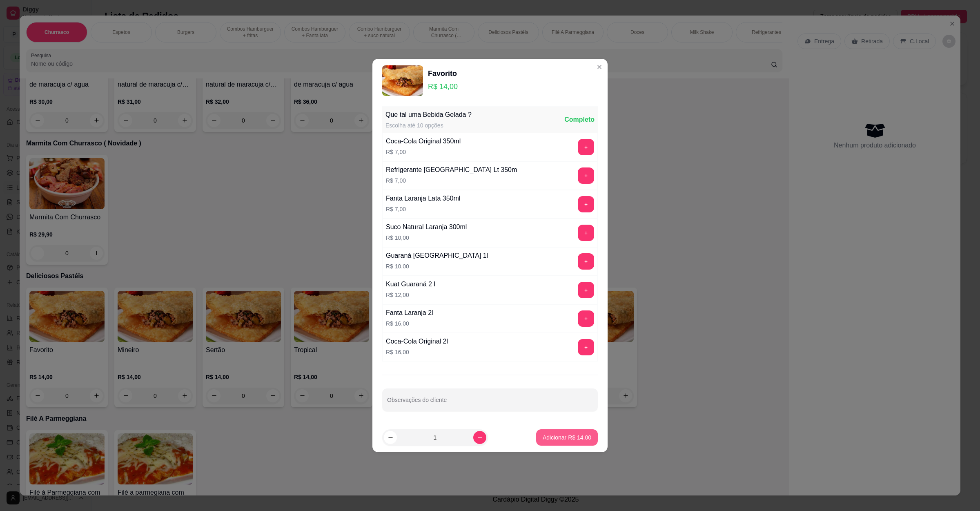  I want to click on div: Fanta Laranja Lata 350ml, so click(423, 198).